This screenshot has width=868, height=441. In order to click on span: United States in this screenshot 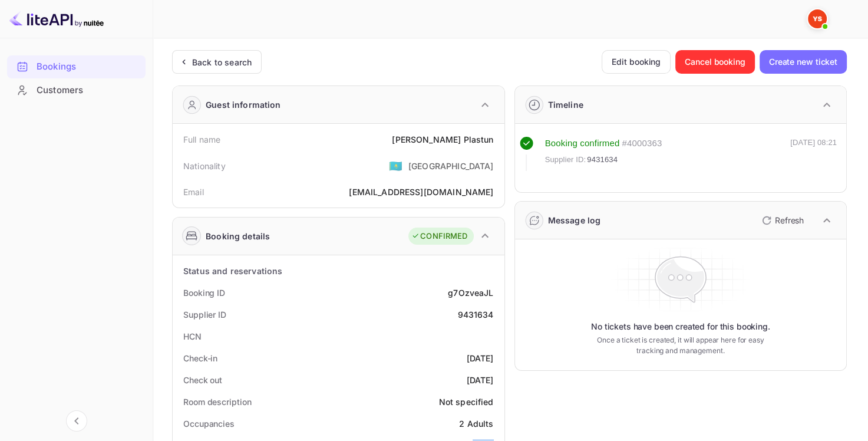, I will do `click(395, 165)`.